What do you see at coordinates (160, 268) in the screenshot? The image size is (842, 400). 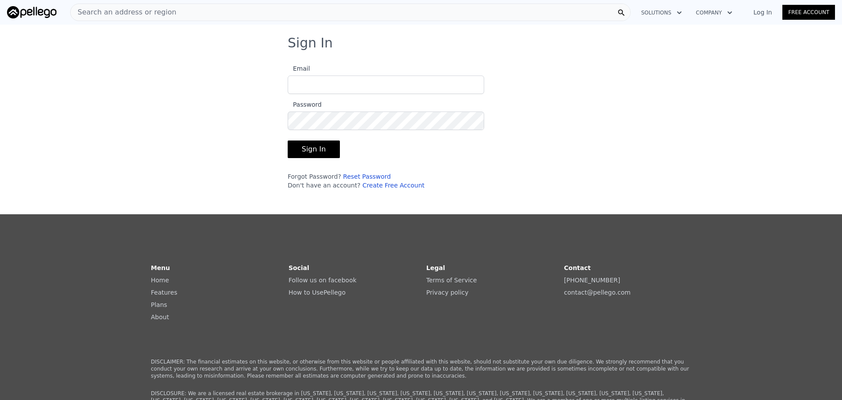 I see `strong: Menu` at bounding box center [160, 268].